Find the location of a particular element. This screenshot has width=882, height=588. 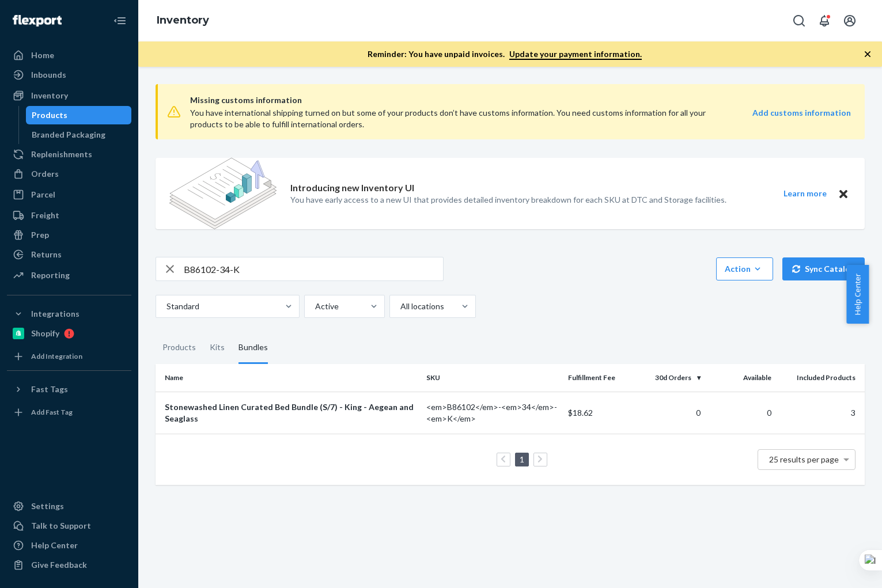

div: You have international shipping turned on but some of your products don’t have customs informatio... is located at coordinates (455, 118).